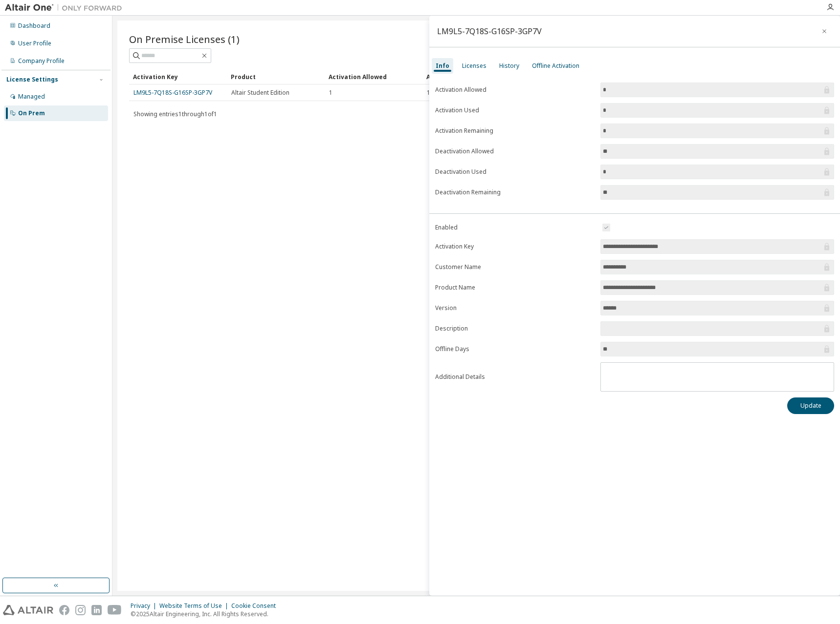  I want to click on img: instagram.svg, so click(80, 610).